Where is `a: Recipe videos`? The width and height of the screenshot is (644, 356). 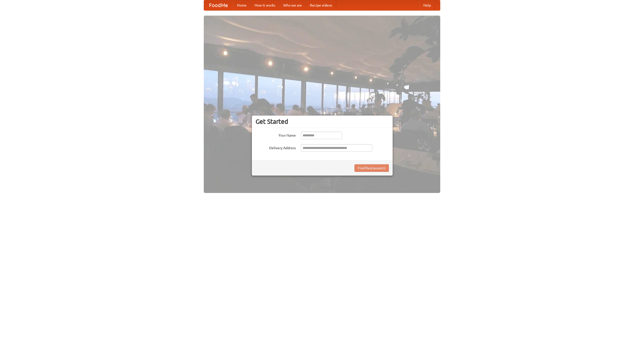 a: Recipe videos is located at coordinates (321, 5).